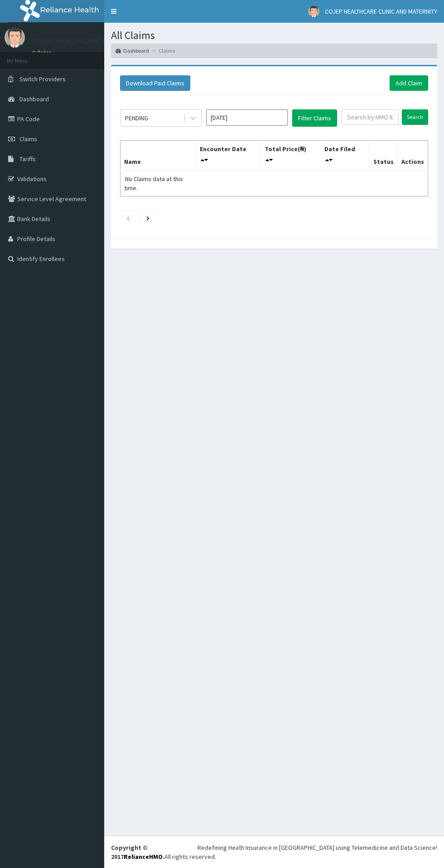  I want to click on span: Dashboard, so click(34, 99).